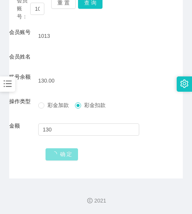 The width and height of the screenshot is (192, 214). What do you see at coordinates (96, 201) in the screenshot?
I see `div: 2021` at bounding box center [96, 201].